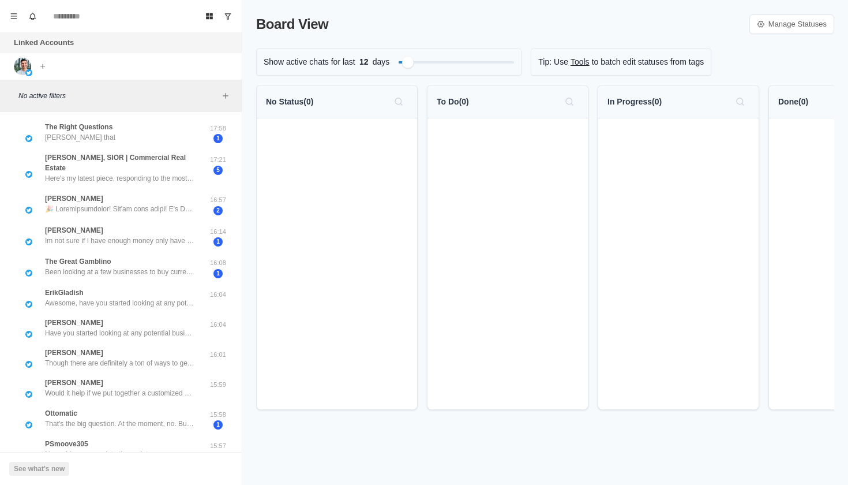  I want to click on p: PSmoove305, so click(66, 444).